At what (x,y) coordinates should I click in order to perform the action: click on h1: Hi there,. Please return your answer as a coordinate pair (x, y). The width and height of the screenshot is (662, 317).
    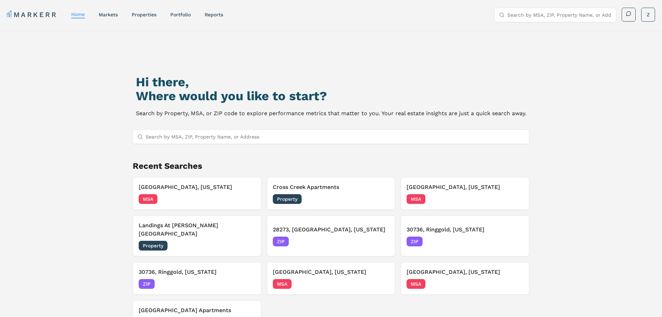
    Looking at the image, I should click on (331, 82).